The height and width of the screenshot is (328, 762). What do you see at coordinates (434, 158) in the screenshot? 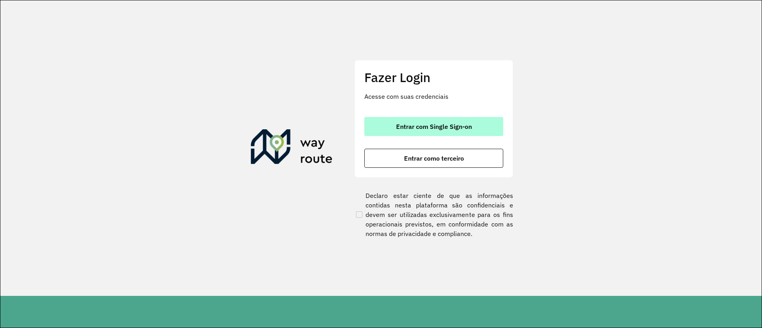
I see `span: Entrar como terceiro` at bounding box center [434, 158].